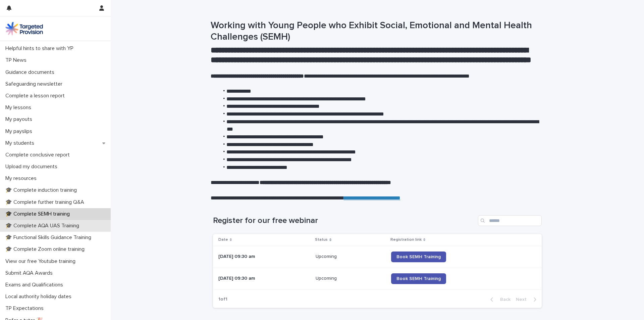 The height and width of the screenshot is (320, 644). What do you see at coordinates (524, 299) in the screenshot?
I see `span: Next` at bounding box center [524, 299].